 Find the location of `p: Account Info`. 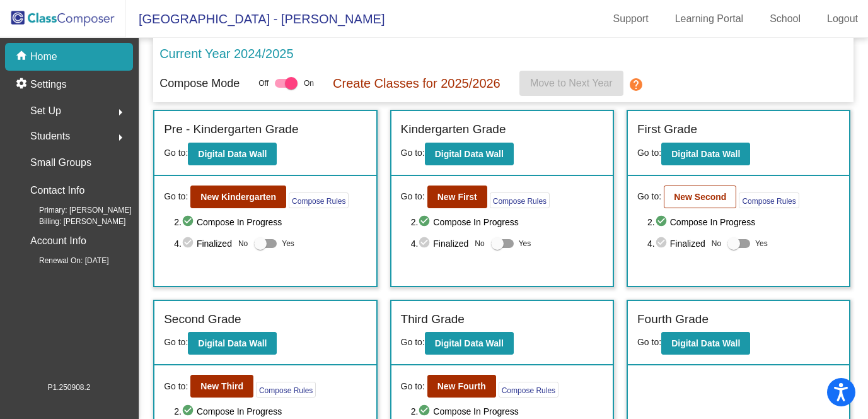

p: Account Info is located at coordinates (58, 241).